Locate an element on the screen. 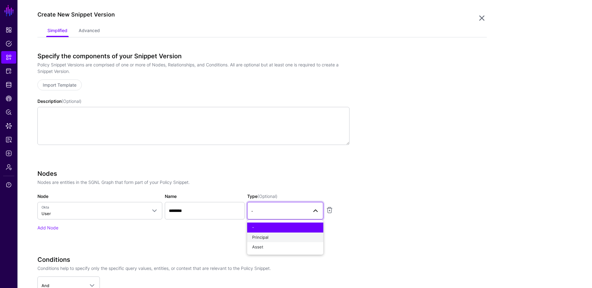 This screenshot has height=288, width=592. label: Name is located at coordinates (171, 196).